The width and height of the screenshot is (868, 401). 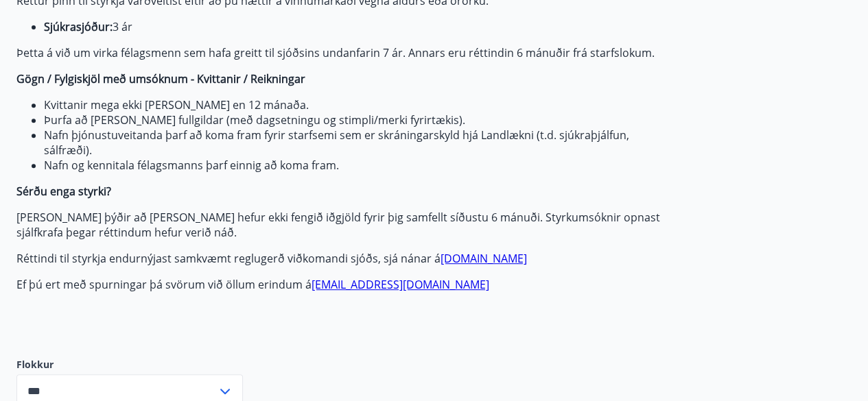 I want to click on label: Flokkur, so click(x=130, y=365).